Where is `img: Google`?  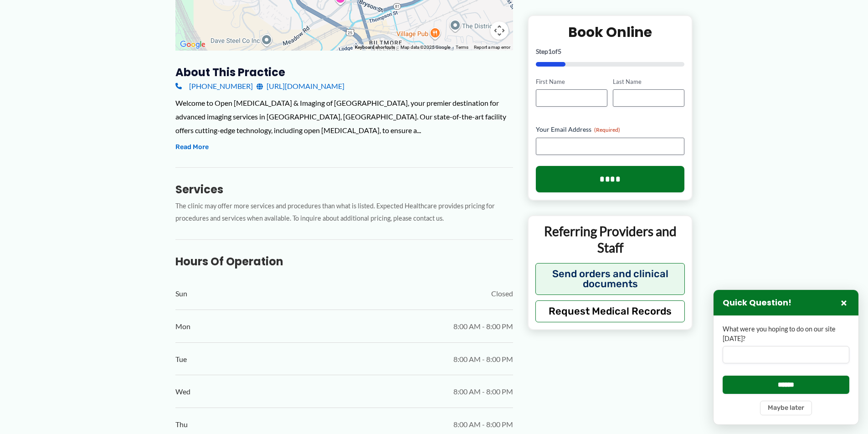
img: Google is located at coordinates (193, 45).